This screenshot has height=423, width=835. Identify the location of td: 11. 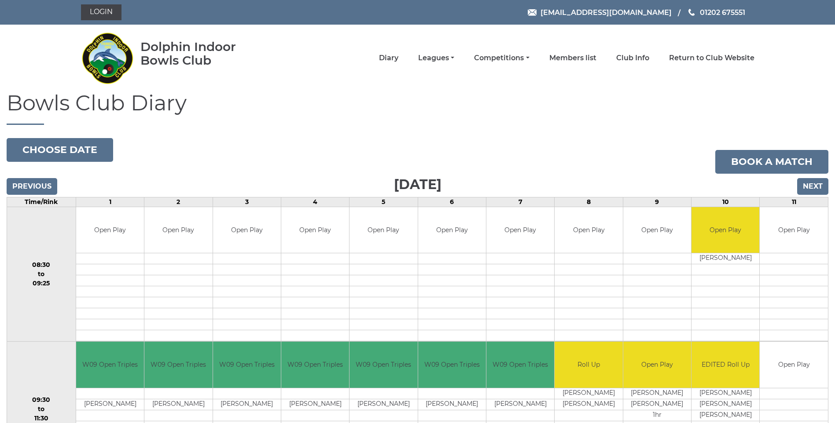
(794, 202).